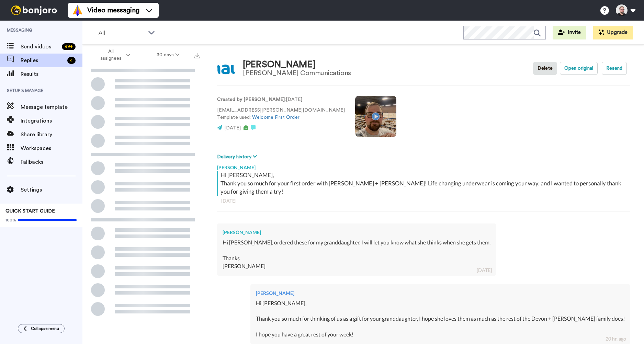 The width and height of the screenshot is (644, 344). What do you see at coordinates (197, 55) in the screenshot?
I see `button: Export all results that match these filters now.` at bounding box center [197, 55].